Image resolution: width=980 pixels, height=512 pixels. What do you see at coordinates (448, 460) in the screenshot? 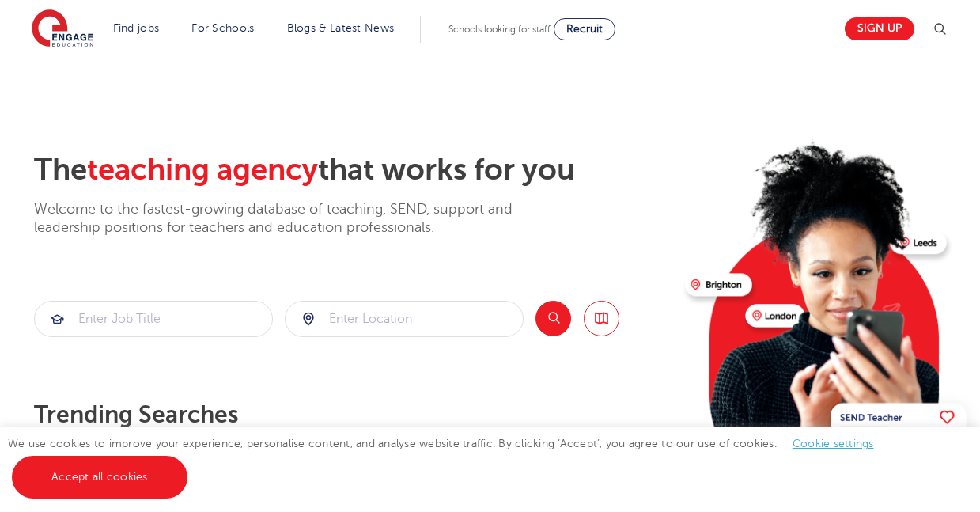
I see `span: We use cookies to improve your experience, personalise content, and analyse website traffic. By c...` at bounding box center [448, 460].